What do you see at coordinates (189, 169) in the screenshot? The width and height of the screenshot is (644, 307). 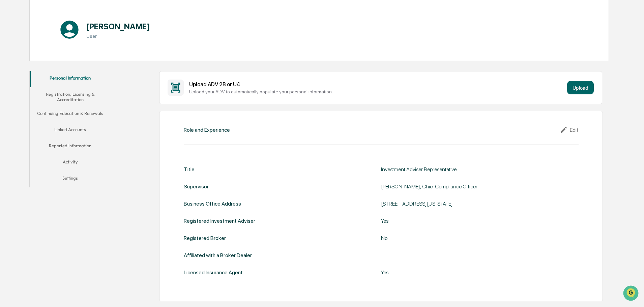 I see `div: Title` at bounding box center [189, 169].